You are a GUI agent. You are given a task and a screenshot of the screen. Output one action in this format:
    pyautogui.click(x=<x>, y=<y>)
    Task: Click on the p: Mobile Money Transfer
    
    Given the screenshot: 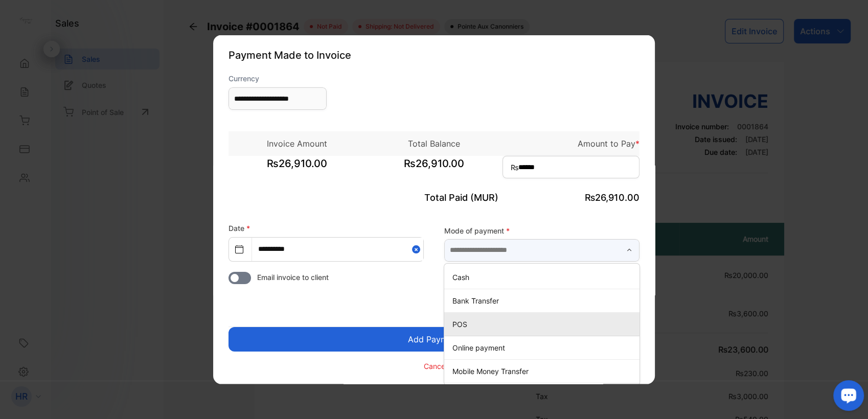 What is the action you would take?
    pyautogui.click(x=543, y=370)
    